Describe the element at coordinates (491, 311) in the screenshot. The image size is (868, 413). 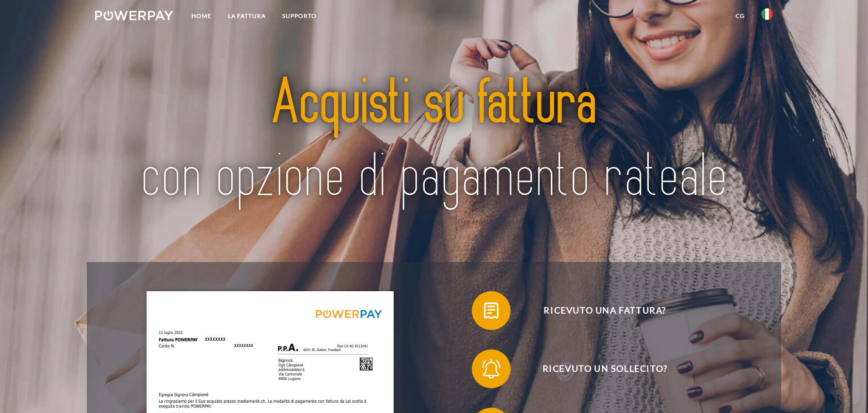
I see `img: qb_bill.svg` at that location.